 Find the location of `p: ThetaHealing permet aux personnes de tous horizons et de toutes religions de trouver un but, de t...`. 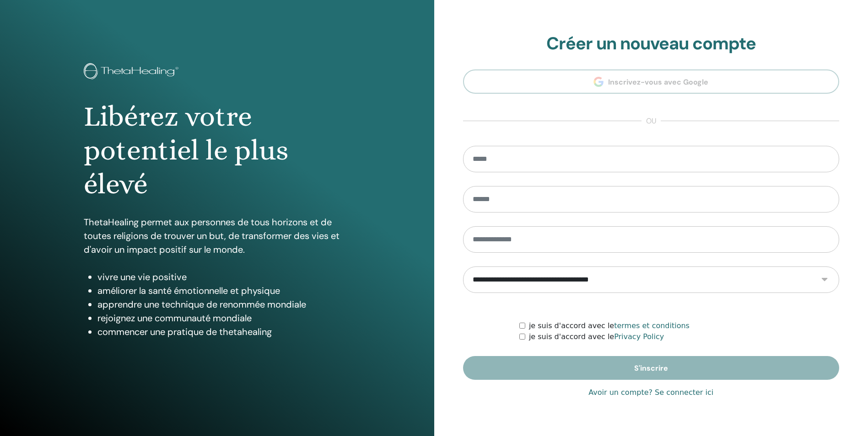

p: ThetaHealing permet aux personnes de tous horizons et de toutes religions de trouver un but, de t... is located at coordinates (217, 236).